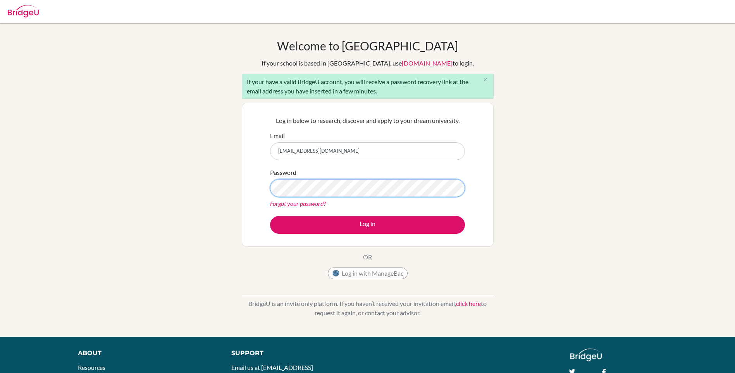 This screenshot has height=373, width=735. I want to click on a: Forgot your password?, so click(298, 203).